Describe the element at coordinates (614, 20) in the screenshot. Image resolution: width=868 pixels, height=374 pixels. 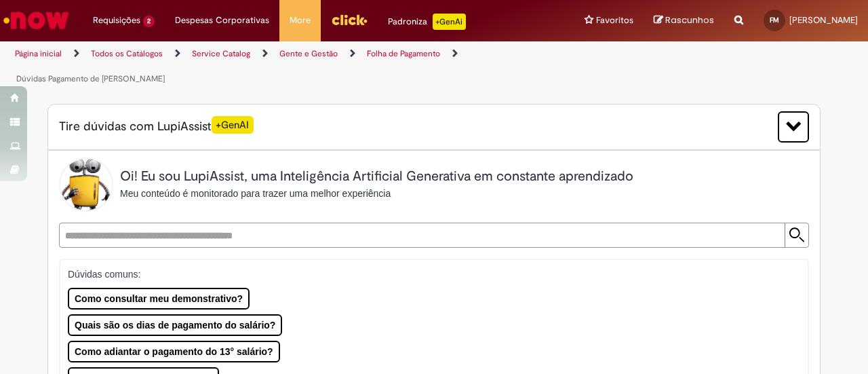
I see `span: Favoritos` at that location.